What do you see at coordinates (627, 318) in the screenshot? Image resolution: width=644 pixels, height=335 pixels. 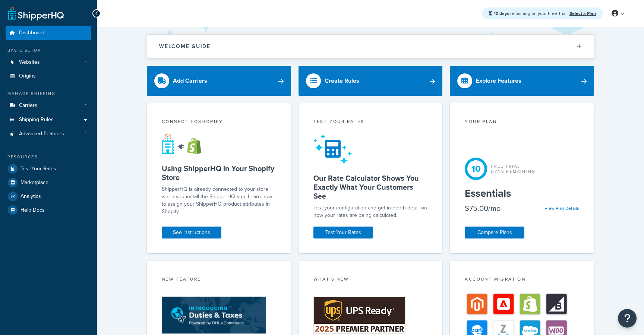 I see `button: Open Resource Center` at bounding box center [627, 318].